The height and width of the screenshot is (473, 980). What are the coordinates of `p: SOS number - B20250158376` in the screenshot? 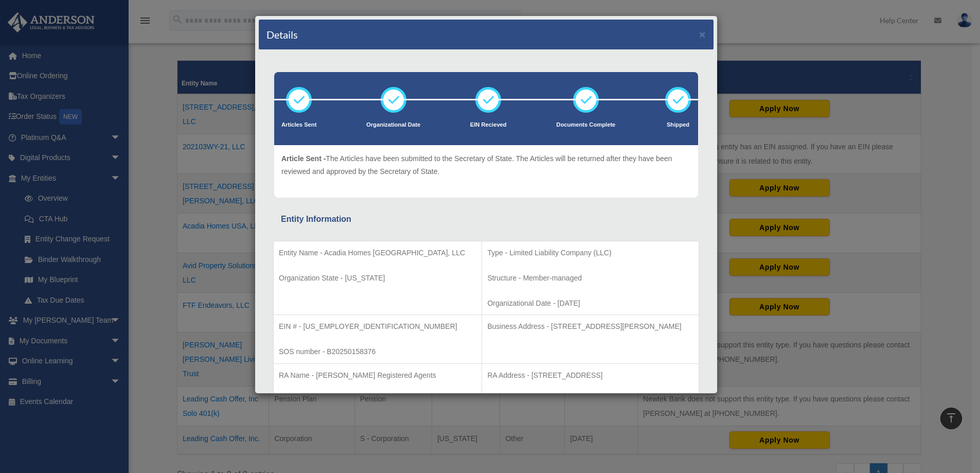 It's located at (378, 352).